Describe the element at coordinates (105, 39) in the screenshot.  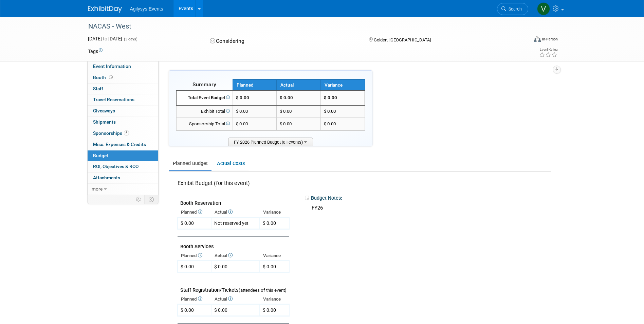
I see `span: to` at that location.